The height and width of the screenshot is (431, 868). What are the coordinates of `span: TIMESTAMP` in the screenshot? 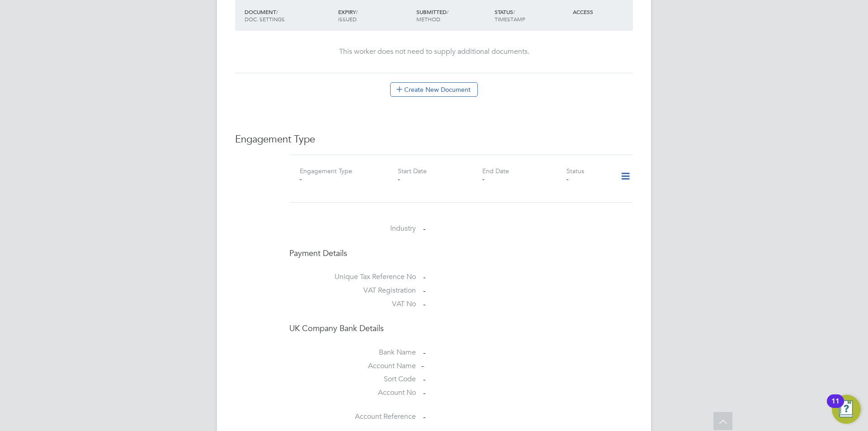 It's located at (510, 19).